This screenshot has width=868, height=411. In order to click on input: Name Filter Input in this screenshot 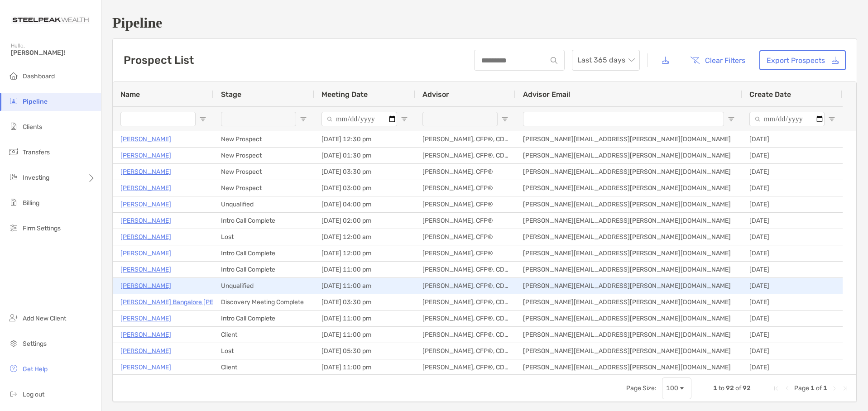, I will do `click(158, 119)`.